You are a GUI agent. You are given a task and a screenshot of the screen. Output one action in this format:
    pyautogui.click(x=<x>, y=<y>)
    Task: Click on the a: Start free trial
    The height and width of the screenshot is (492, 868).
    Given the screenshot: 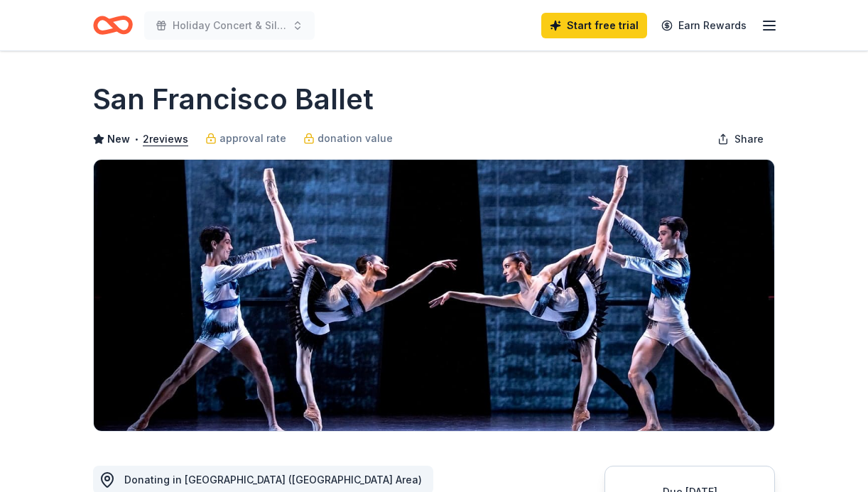 What is the action you would take?
    pyautogui.click(x=594, y=26)
    